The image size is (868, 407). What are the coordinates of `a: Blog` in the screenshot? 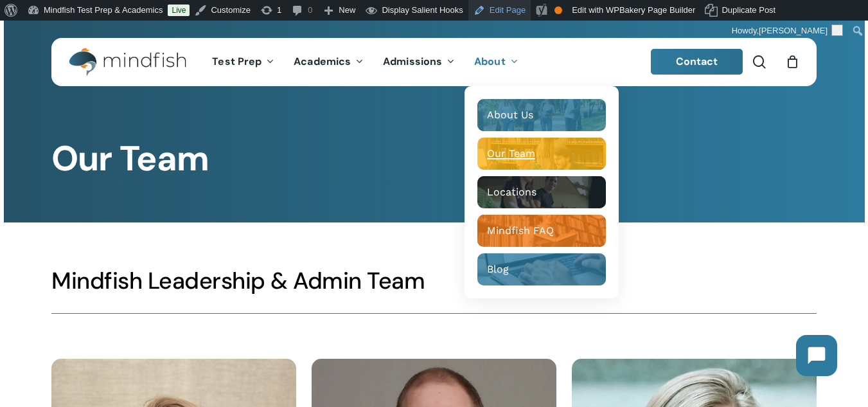 It's located at (542, 269).